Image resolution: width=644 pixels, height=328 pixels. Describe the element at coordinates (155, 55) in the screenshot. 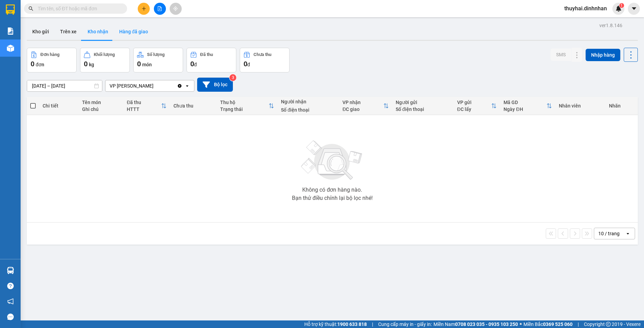

I see `div: Số lượng` at that location.